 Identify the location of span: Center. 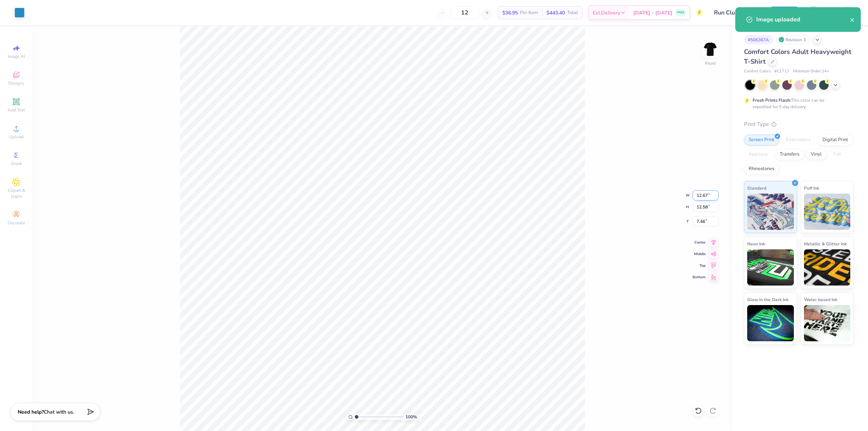
(699, 242).